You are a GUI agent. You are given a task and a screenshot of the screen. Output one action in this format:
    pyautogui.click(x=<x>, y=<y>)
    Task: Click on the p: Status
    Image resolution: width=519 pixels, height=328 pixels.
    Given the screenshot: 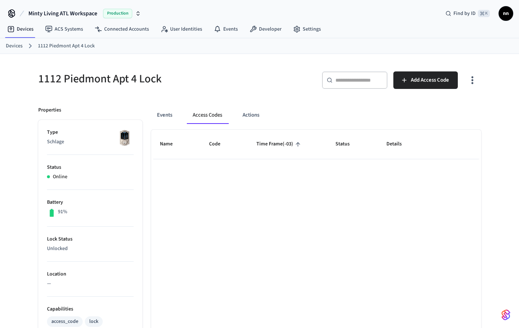 What is the action you would take?
    pyautogui.click(x=90, y=167)
    